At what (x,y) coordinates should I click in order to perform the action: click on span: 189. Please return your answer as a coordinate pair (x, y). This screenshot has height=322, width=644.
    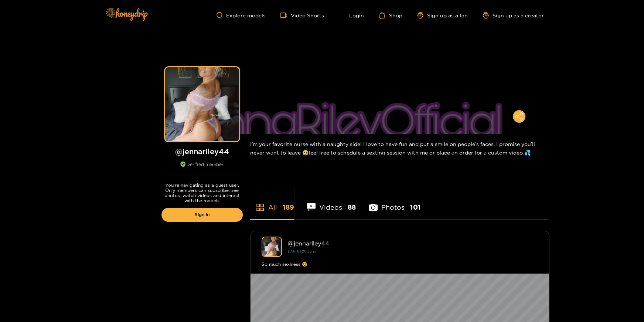
    Looking at the image, I should click on (288, 207).